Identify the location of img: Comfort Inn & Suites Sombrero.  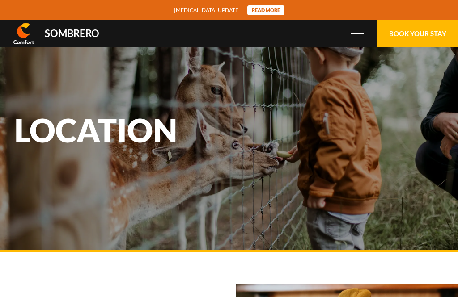
(24, 34).